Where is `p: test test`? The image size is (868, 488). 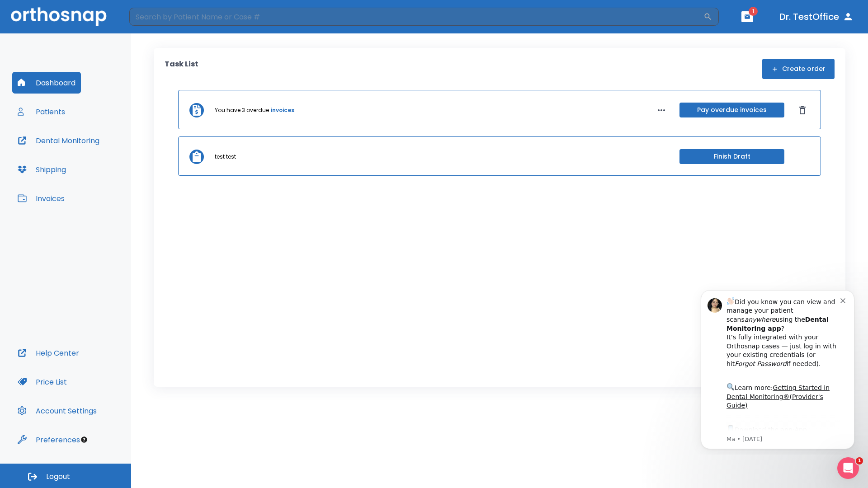 p: test test is located at coordinates (225, 157).